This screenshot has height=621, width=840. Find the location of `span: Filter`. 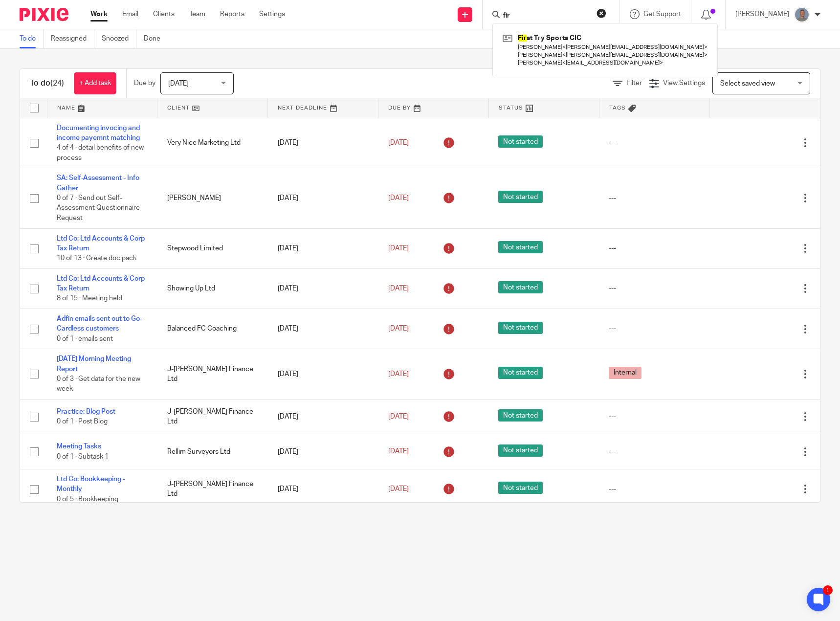

span: Filter is located at coordinates (634, 83).